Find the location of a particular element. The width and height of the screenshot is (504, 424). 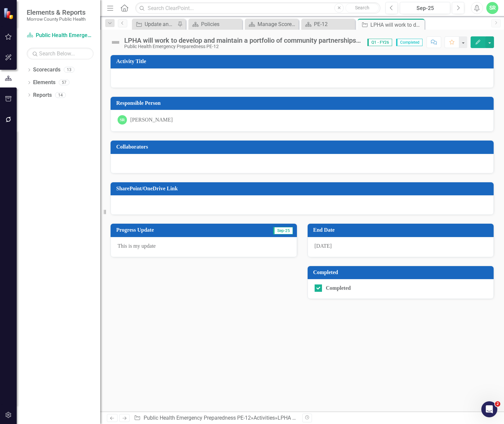

span: Completed is located at coordinates (409, 42).